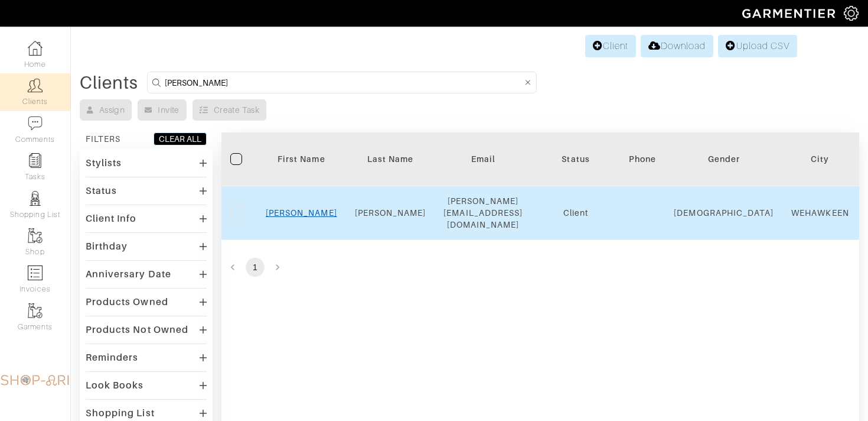 The height and width of the screenshot is (421, 868). What do you see at coordinates (35, 123) in the screenshot?
I see `img: comment-icon-a0a6a9ef722e966f86d9cbdc48e553b5cf19dbc54f86b18d962a5391bc8f6eb6.png` at bounding box center [35, 123].